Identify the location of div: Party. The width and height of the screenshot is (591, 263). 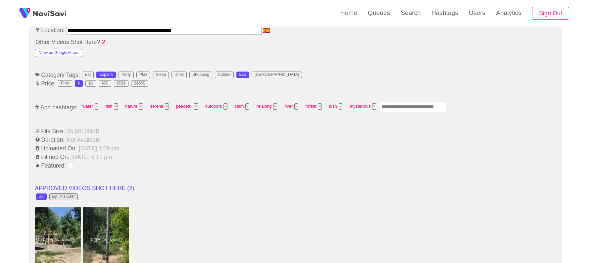
(126, 75).